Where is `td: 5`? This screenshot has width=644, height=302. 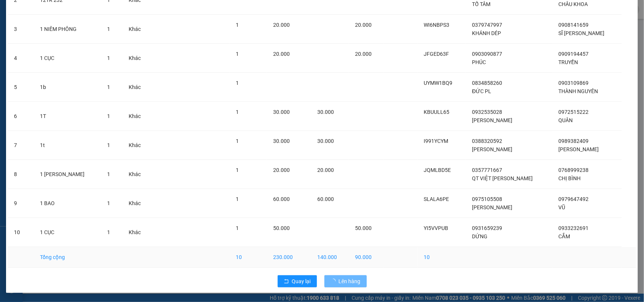 td: 5 is located at coordinates (21, 87).